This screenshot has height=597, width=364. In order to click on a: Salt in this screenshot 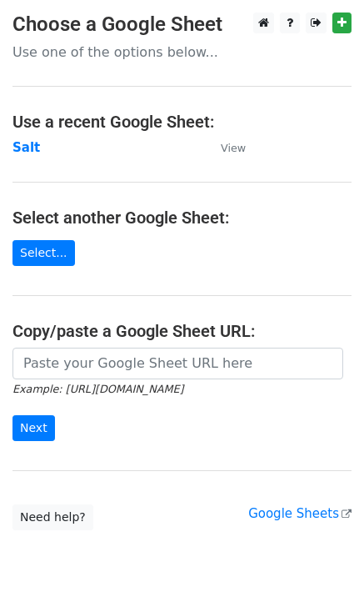, I will do `click(25, 147)`.